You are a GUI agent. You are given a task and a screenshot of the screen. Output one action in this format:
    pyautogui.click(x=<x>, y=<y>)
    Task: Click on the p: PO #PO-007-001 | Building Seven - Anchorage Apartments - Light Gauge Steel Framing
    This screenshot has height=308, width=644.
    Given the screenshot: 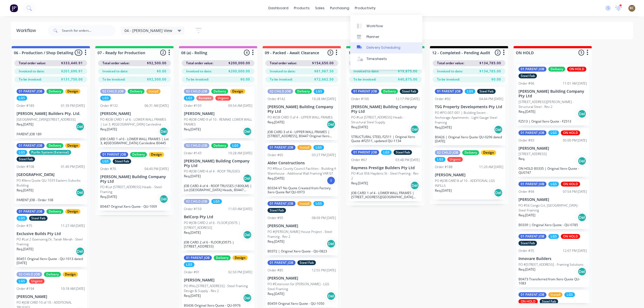 What is the action you would take?
    pyautogui.click(x=469, y=118)
    